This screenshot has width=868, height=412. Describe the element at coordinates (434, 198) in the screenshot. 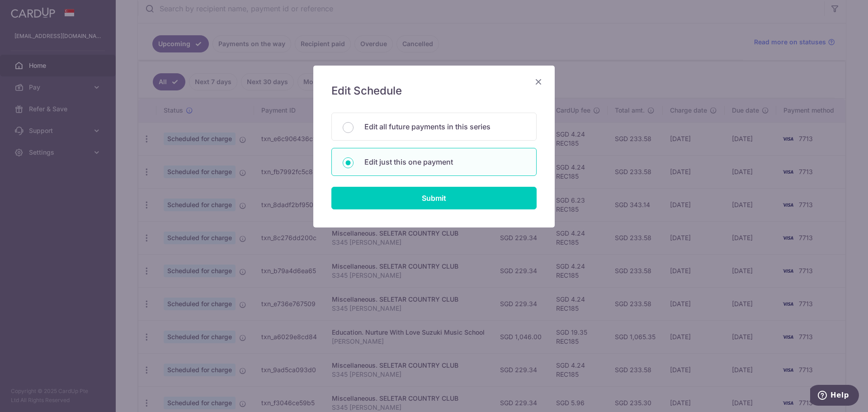

I see `input: Submit` at that location.